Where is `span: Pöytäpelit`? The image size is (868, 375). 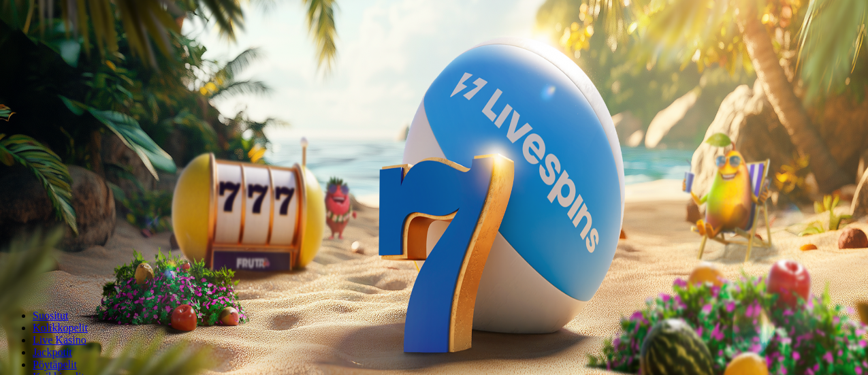 span: Pöytäpelit is located at coordinates (54, 364).